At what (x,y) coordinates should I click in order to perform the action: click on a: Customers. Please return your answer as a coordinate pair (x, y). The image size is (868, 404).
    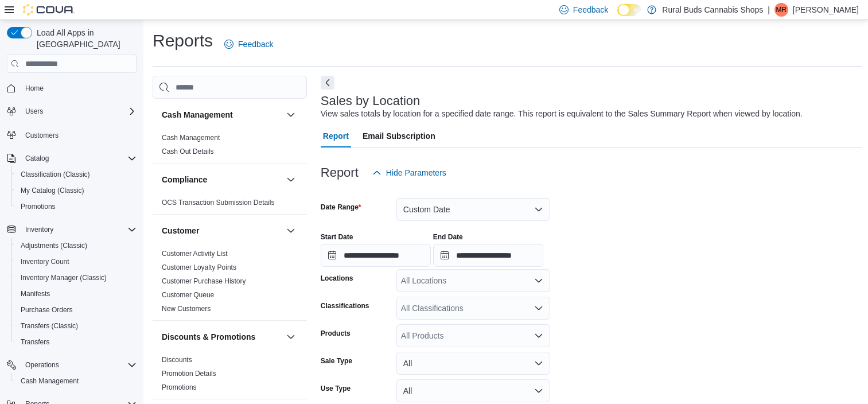
    Looking at the image, I should click on (42, 136).